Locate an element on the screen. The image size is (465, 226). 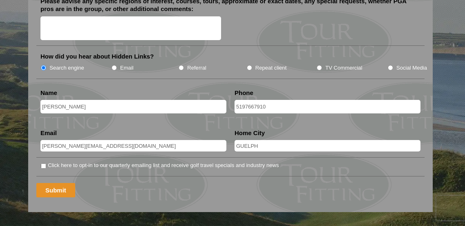
label: Referral is located at coordinates (197, 68).